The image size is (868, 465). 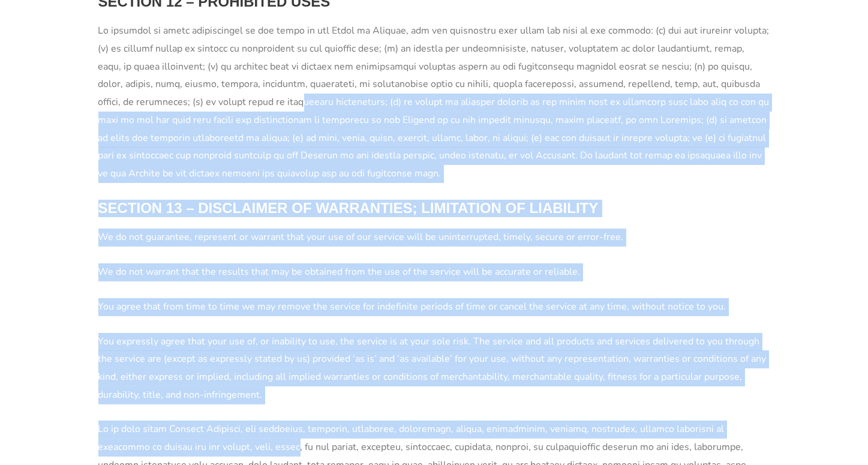 What do you see at coordinates (434, 368) in the screenshot?
I see `p: You expressly agree that your use of, or inability to use, the service is at your sole risk. The ...` at bounding box center [434, 368].